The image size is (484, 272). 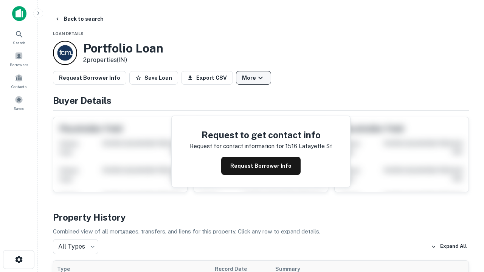 What do you see at coordinates (19, 81) in the screenshot?
I see `div: Contacts` at bounding box center [19, 81].